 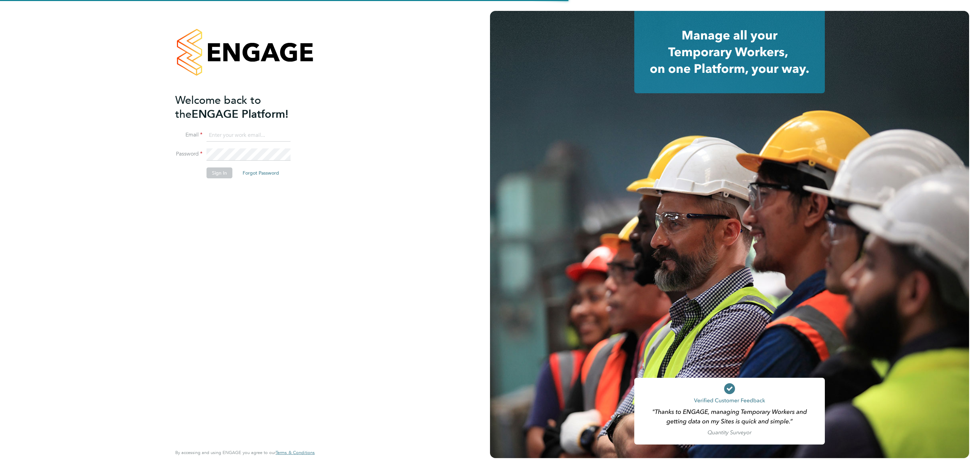 I want to click on button: Forgot Password, so click(x=260, y=173).